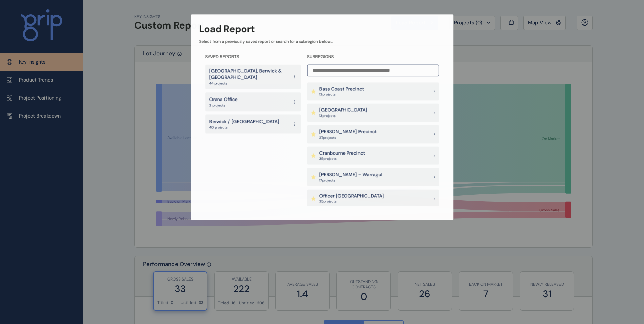 This screenshot has height=324, width=644. I want to click on p: Cranbourne Precinct, so click(342, 153).